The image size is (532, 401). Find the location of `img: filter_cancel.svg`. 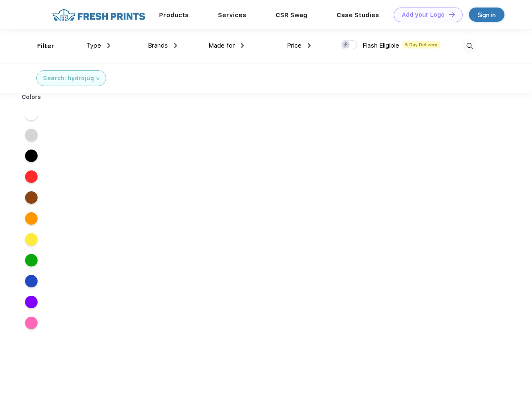

img: filter_cancel.svg is located at coordinates (98, 79).